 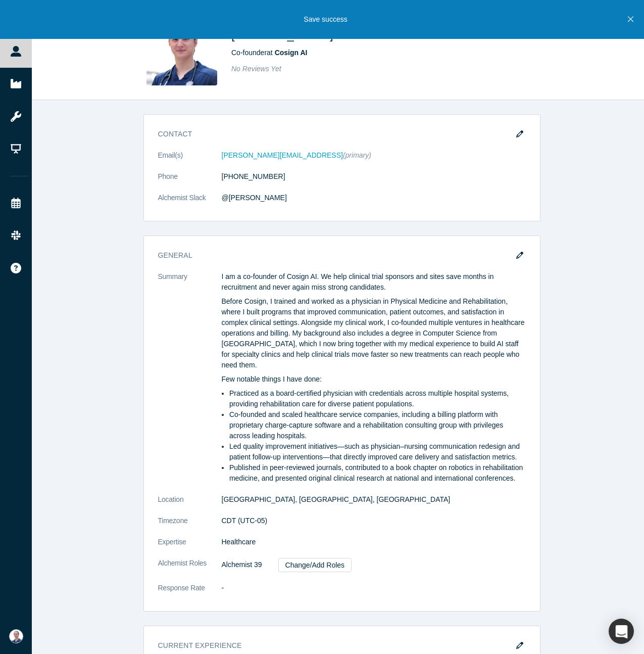 I want to click on li: Practiced as a board-certified physician with credentials across multiple hospital systems, provi..., so click(x=378, y=399).